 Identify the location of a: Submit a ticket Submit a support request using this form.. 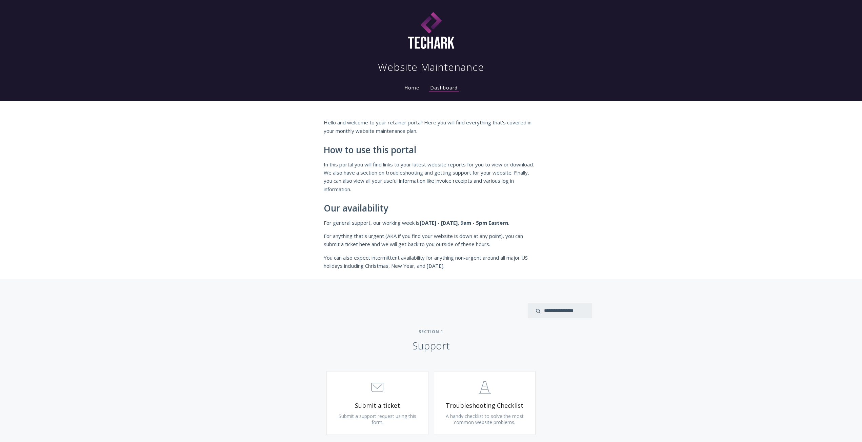
(377, 403).